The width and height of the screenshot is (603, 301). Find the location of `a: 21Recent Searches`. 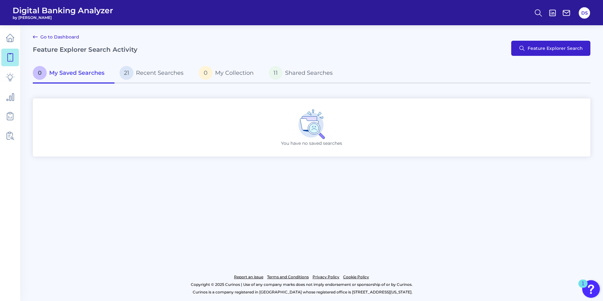

a: 21Recent Searches is located at coordinates (154, 74).